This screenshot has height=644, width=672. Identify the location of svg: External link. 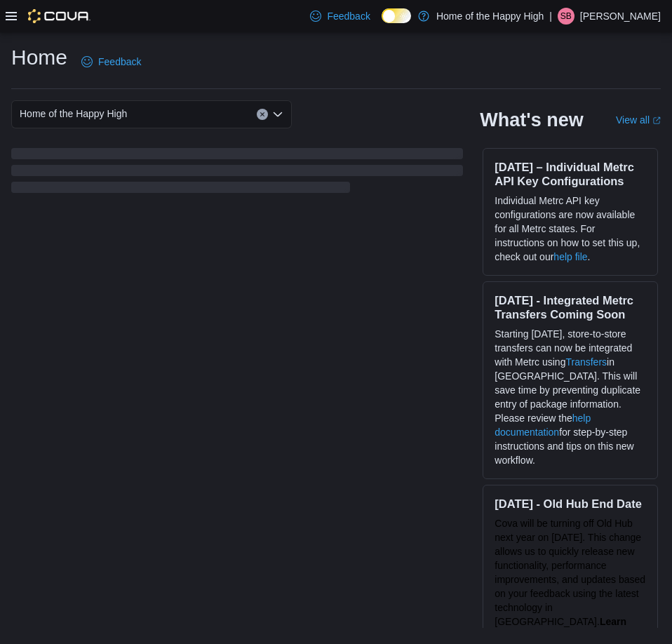
(657, 121).